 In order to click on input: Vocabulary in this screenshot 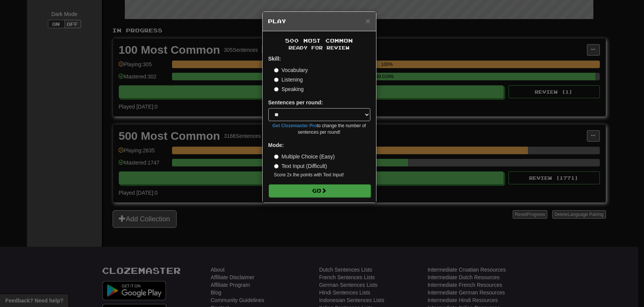, I will do `click(276, 70)`.